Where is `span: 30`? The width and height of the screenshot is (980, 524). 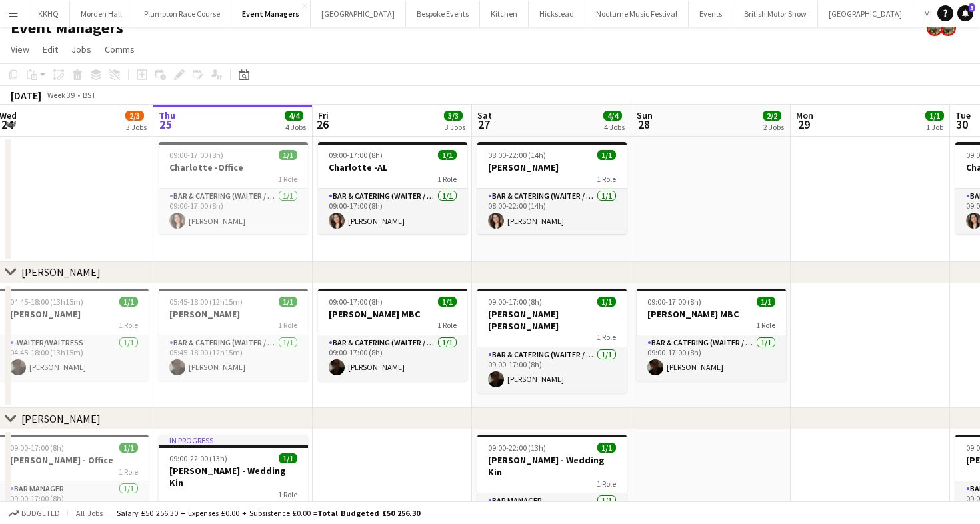
span: 30 is located at coordinates (963, 124).